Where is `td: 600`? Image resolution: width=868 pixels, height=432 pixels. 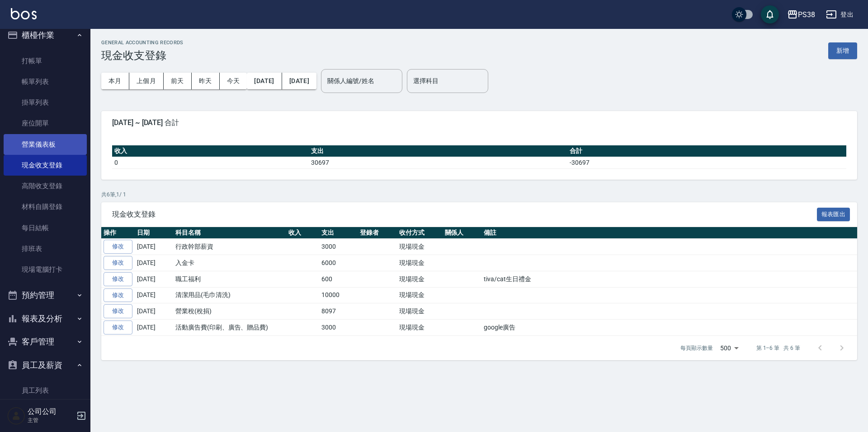
td: 600 is located at coordinates (338, 279).